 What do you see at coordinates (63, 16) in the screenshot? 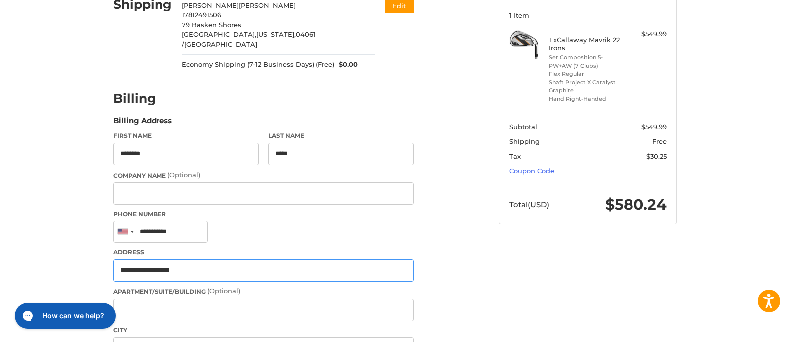
I see `h1: How can we help?` at bounding box center [63, 16].